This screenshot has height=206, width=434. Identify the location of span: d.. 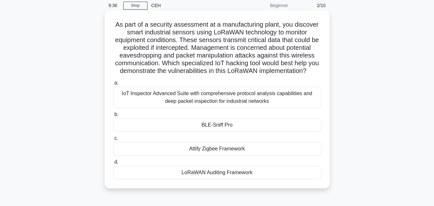
(116, 162).